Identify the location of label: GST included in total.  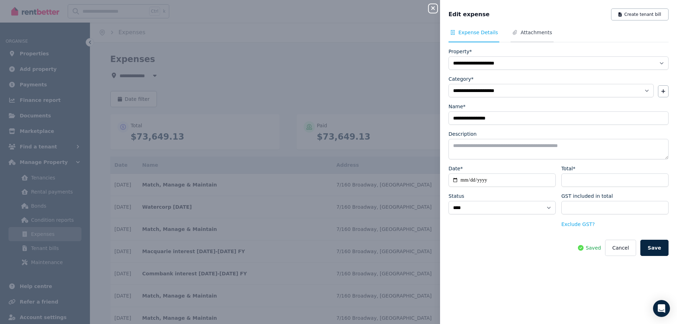
(587, 196).